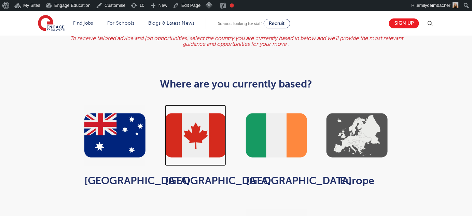  What do you see at coordinates (277, 24) in the screenshot?
I see `a: Recruit` at bounding box center [277, 24].